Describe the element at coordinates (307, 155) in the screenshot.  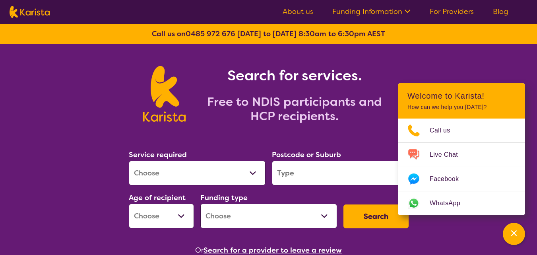
I see `label: Postcode or Suburb` at that location.